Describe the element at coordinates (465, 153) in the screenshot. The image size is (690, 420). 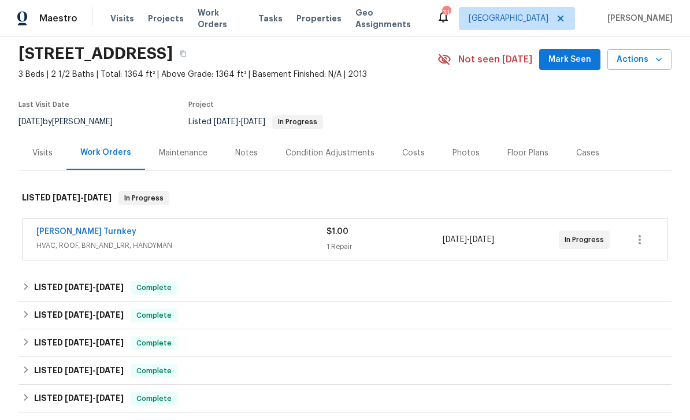
I see `div: Photos` at that location.